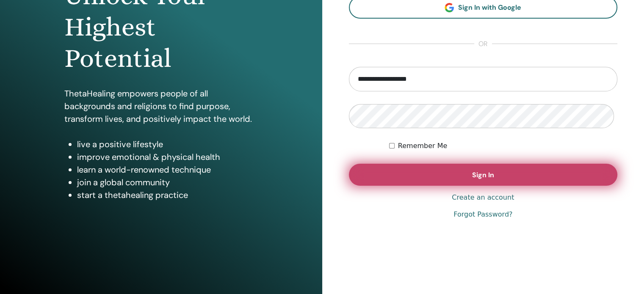  I want to click on a: Create an account, so click(483, 197).